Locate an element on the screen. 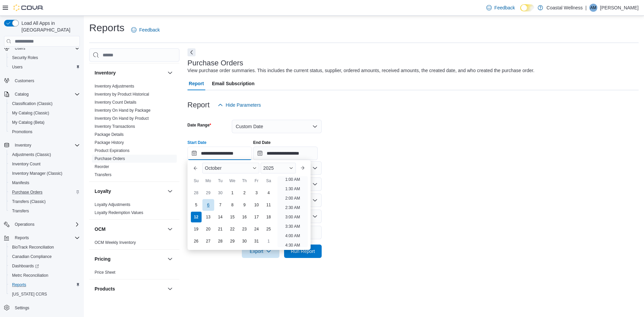 The height and width of the screenshot is (317, 644). button: Customers is located at coordinates (42, 81).